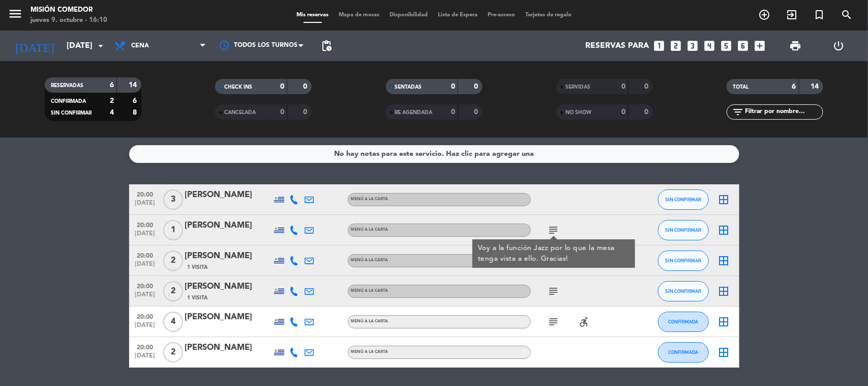 The width and height of the screenshot is (868, 386). What do you see at coordinates (112, 113) in the screenshot?
I see `strong: 4` at bounding box center [112, 113].